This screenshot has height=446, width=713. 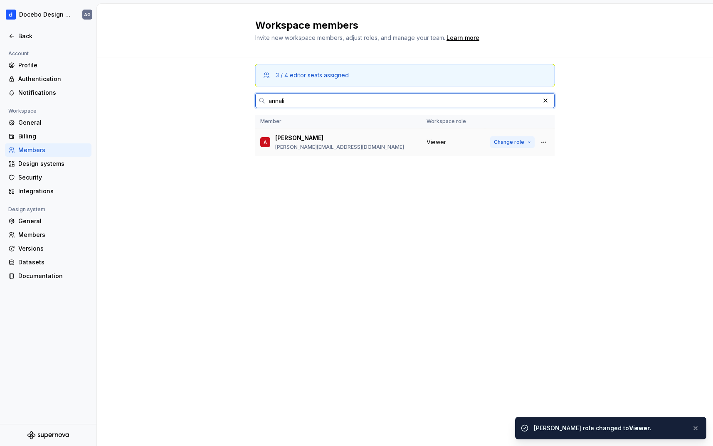 What do you see at coordinates (403, 101) in the screenshot?
I see `input: Search in workspace members...` at bounding box center [403, 101].